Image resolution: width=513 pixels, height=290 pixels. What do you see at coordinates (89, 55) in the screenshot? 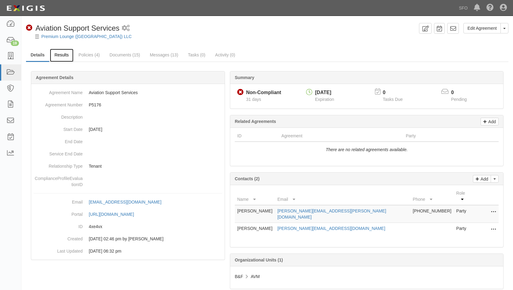
I see `a: Policies (4)` at bounding box center [89, 55].